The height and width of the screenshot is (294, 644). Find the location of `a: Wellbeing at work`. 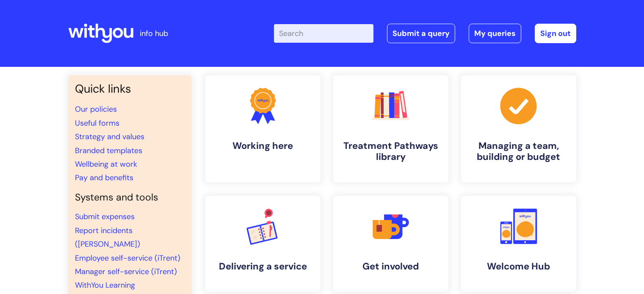

a: Wellbeing at work is located at coordinates (106, 164).